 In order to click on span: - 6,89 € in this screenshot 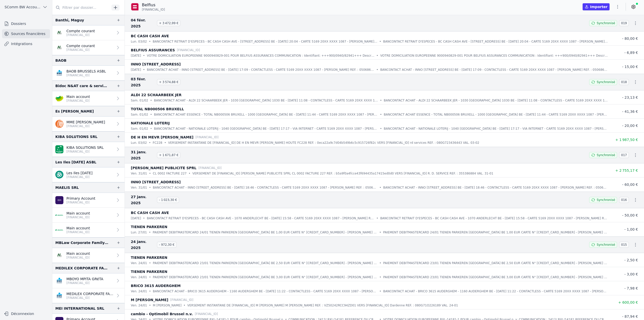, I will do `click(631, 53)`.